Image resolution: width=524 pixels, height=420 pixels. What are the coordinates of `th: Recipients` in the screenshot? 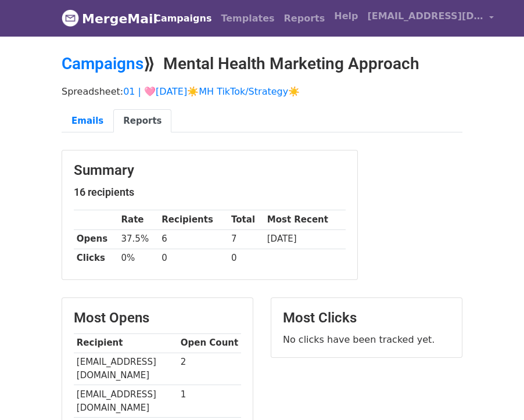 It's located at (194, 220).